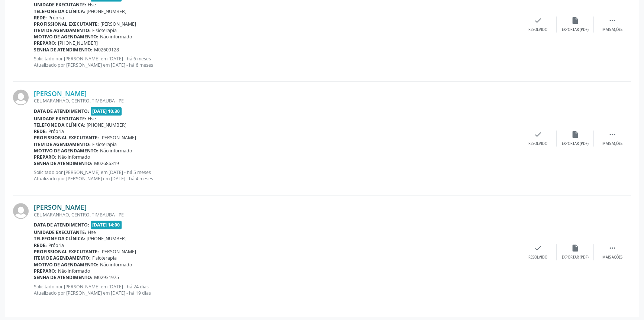 This screenshot has width=644, height=320. I want to click on span: M02931975, so click(107, 277).